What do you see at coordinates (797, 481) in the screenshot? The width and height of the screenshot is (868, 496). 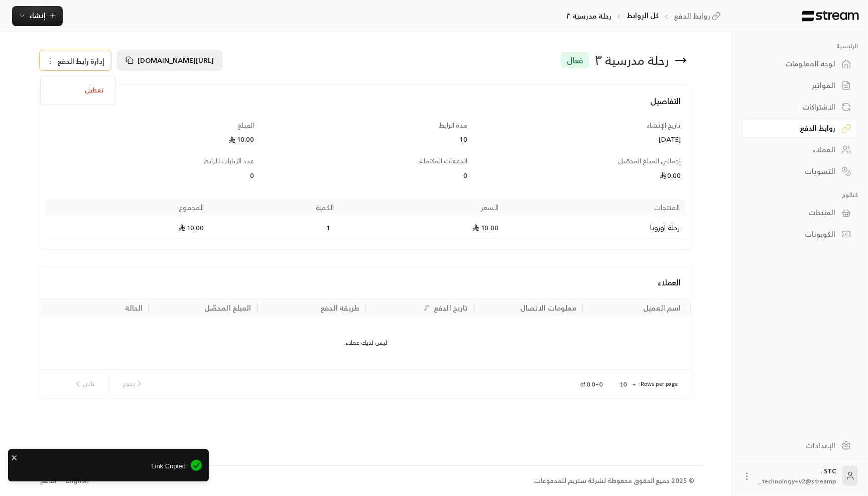 I see `span: technology+v2@streamp...` at bounding box center [797, 481].